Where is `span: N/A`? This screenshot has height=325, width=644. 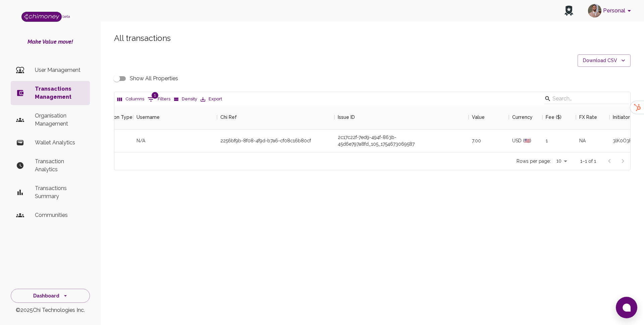 span: N/A is located at coordinates (141, 141).